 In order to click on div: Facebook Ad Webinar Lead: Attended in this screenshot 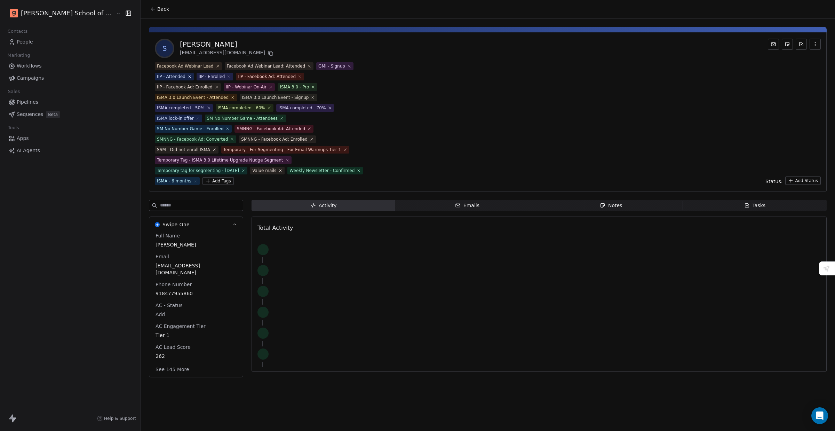, I will do `click(266, 66)`.